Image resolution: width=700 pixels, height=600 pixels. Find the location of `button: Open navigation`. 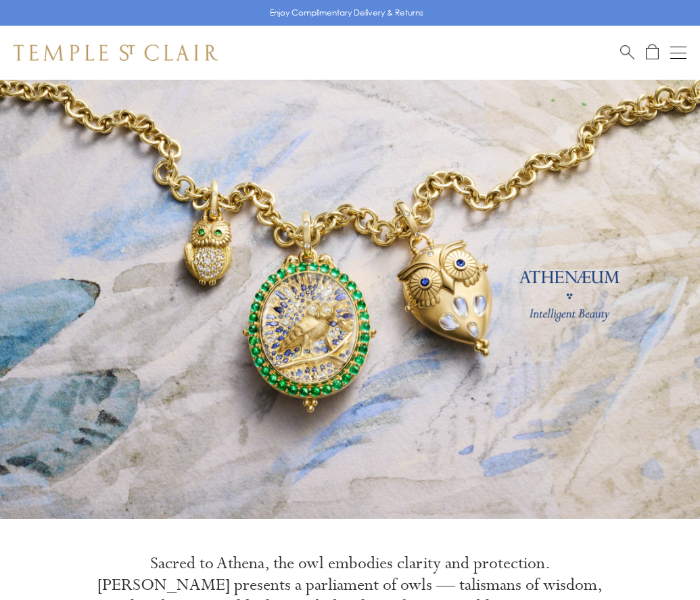

button: Open navigation is located at coordinates (678, 52).